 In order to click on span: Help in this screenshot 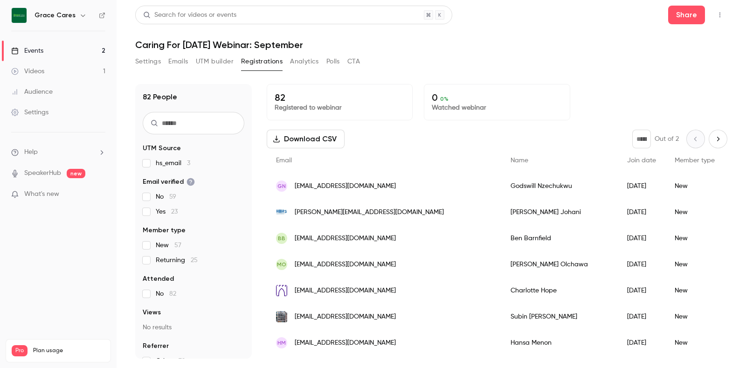, I will do `click(31, 152)`.